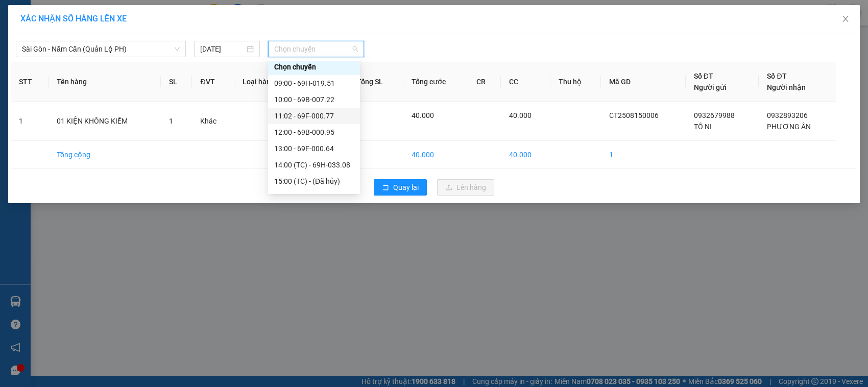  What do you see at coordinates (104, 82) in the screenshot?
I see `th: Tên hàng` at bounding box center [104, 82].